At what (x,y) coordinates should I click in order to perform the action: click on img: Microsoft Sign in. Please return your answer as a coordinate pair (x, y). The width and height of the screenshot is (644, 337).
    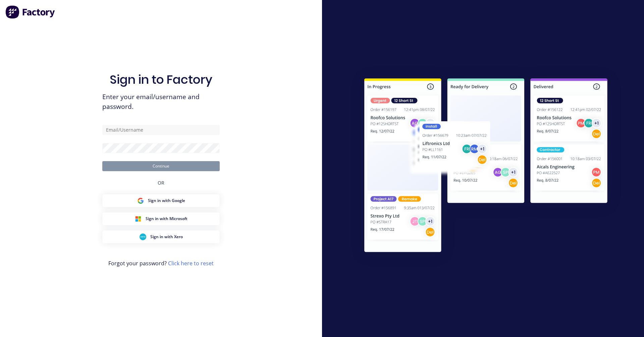
    Looking at the image, I should click on (138, 219).